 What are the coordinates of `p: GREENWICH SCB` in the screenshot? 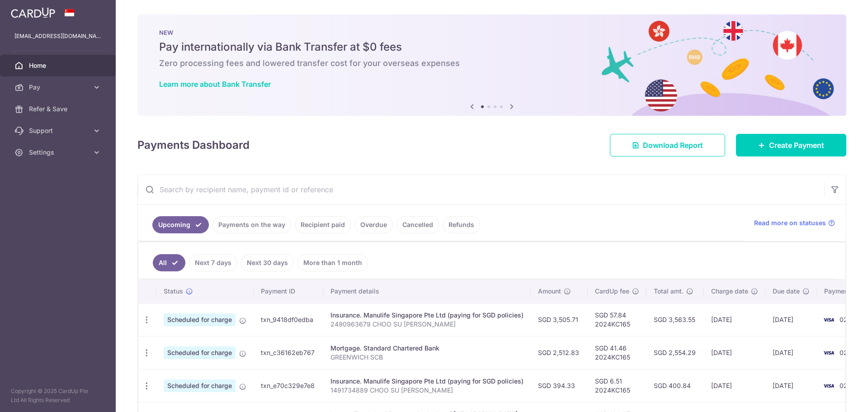 It's located at (427, 357).